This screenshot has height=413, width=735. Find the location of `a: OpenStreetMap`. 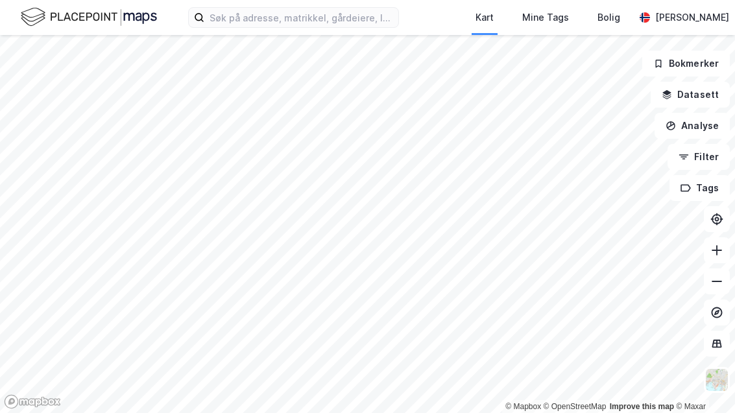

a: OpenStreetMap is located at coordinates (574, 407).